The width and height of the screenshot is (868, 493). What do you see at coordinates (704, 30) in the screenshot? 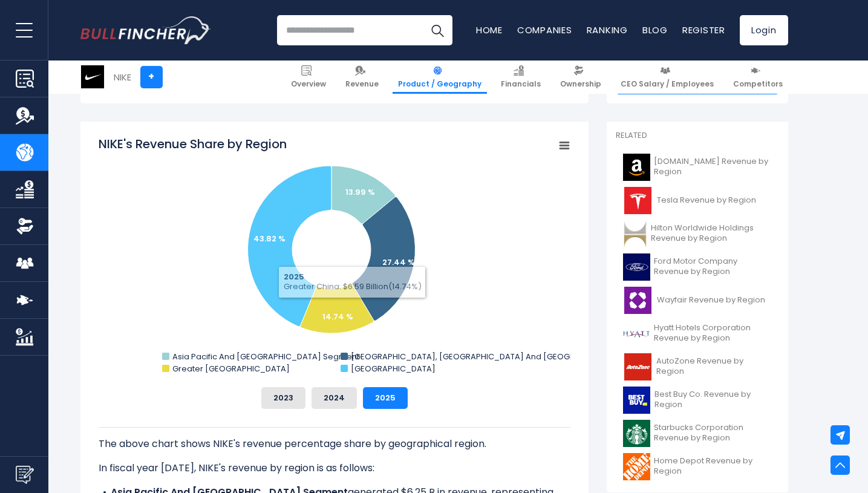
I see `a: Register` at bounding box center [704, 30].